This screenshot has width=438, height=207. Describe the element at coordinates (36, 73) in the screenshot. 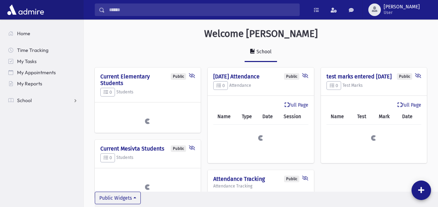

I see `span: My Appointments` at that location.